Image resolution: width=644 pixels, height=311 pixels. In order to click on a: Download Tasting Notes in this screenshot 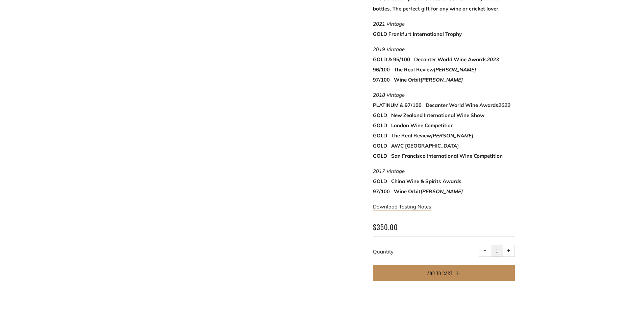, I will do `click(402, 207)`.